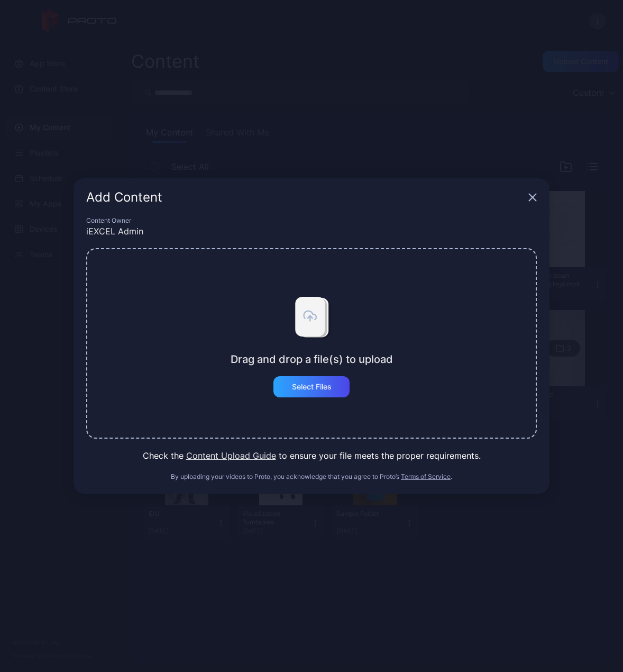 The width and height of the screenshot is (623, 672). What do you see at coordinates (426, 477) in the screenshot?
I see `button: Terms of Service` at bounding box center [426, 477].